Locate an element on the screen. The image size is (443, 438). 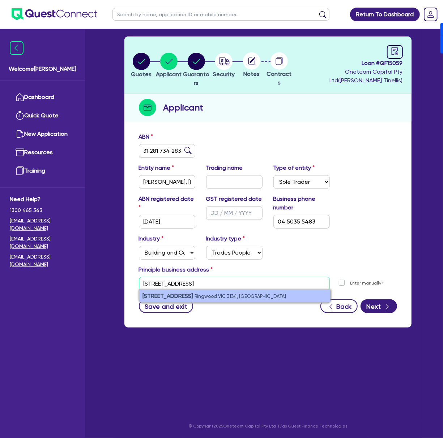
span: Loan # QF15059 is located at coordinates (348, 63).